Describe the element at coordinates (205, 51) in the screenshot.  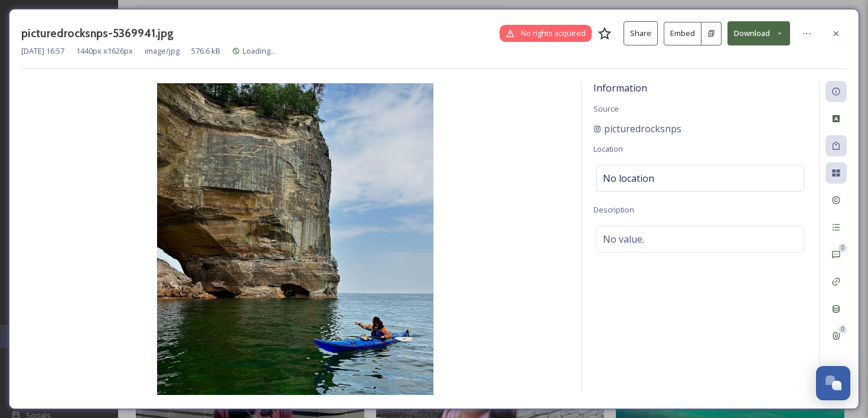
I see `span: 576.6 kB` at that location.